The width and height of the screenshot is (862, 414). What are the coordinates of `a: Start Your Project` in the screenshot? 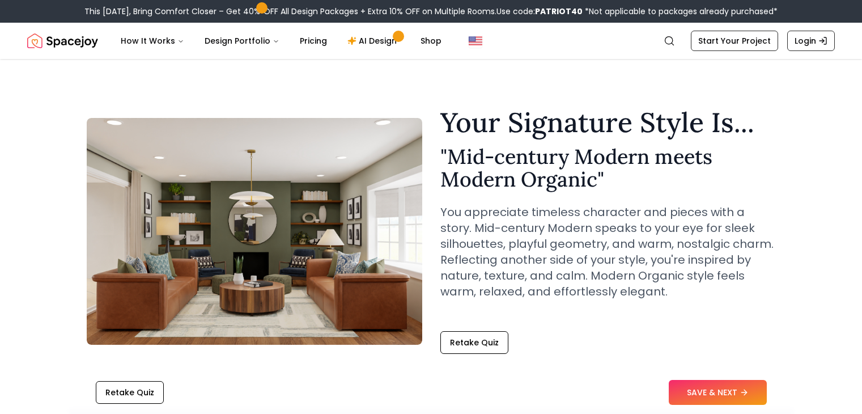 It's located at (735, 41).